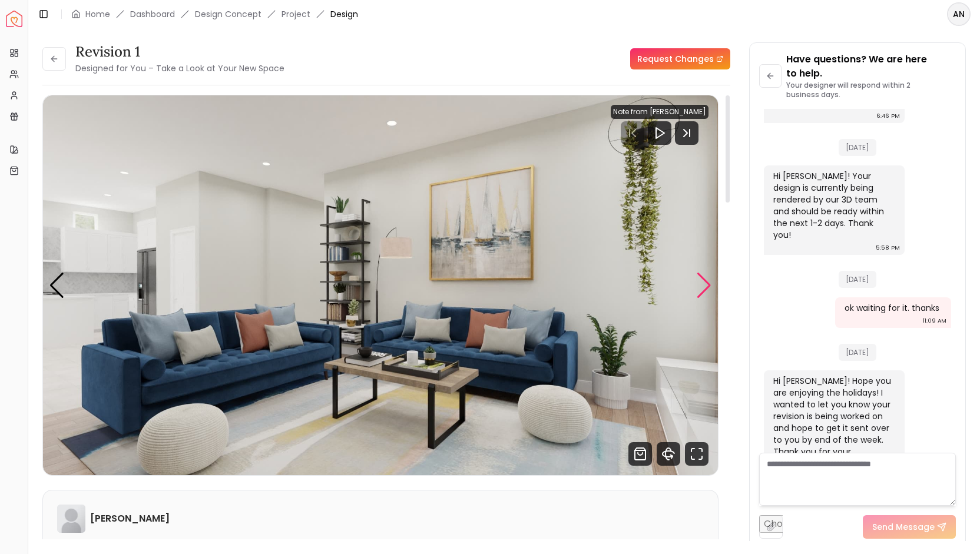 This screenshot has height=554, width=980. Describe the element at coordinates (888, 116) in the screenshot. I see `div: 6:46 PM` at that location.